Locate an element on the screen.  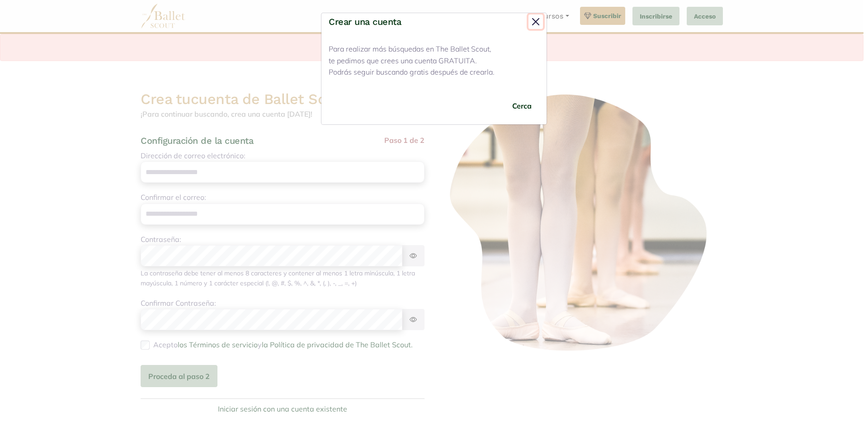
font: Para realizar más búsquedas en The Ballet Scout, is located at coordinates (410, 49).